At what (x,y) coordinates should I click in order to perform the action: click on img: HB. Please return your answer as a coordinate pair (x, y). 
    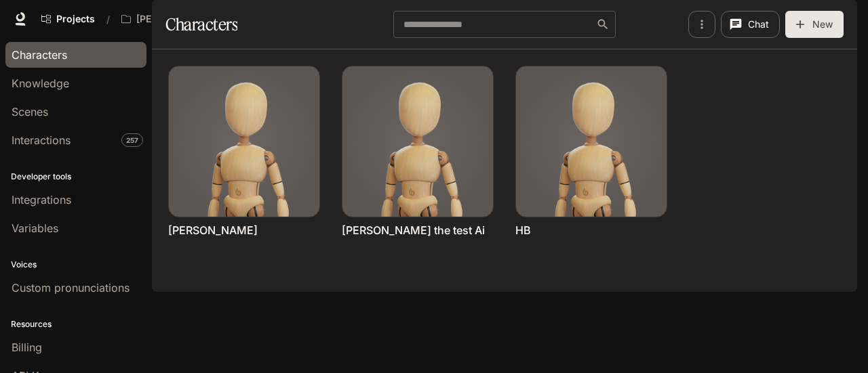
    Looking at the image, I should click on (591, 142).